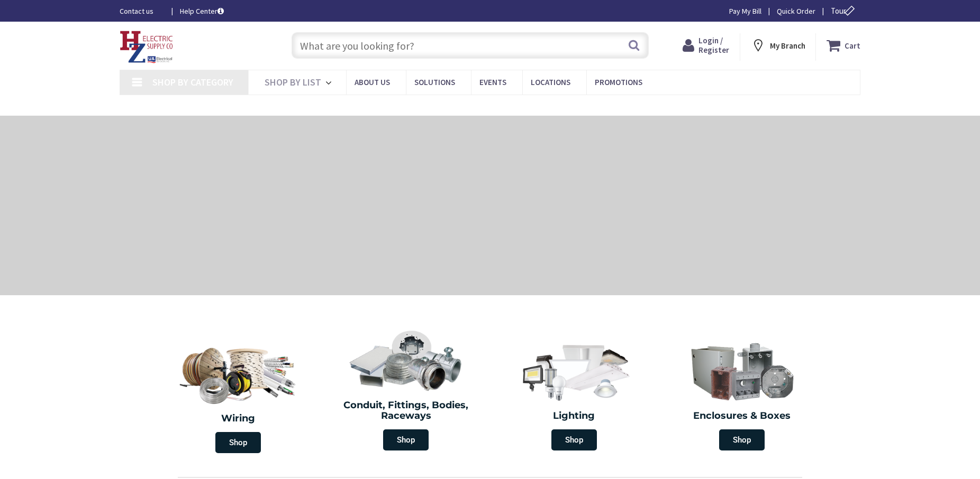 Image resolution: width=980 pixels, height=479 pixels. What do you see at coordinates (407, 411) in the screenshot?
I see `h2: Conduit, Fittings, Bodies, Raceways` at bounding box center [407, 411].